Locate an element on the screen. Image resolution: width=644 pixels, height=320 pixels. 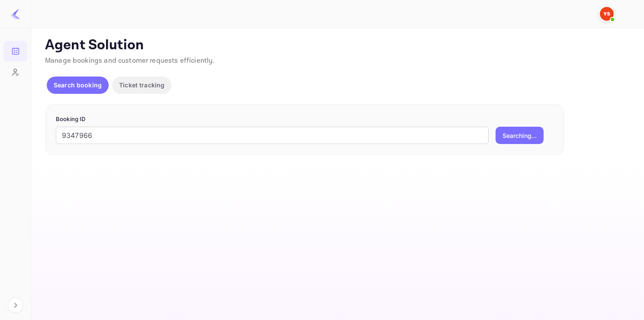
img: Yandex Support is located at coordinates (606, 14).